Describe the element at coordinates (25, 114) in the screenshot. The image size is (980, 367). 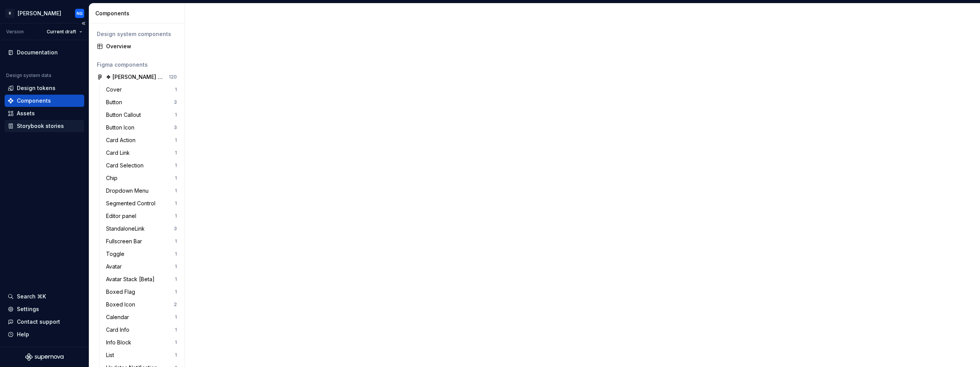
I see `div: Assets` at that location.